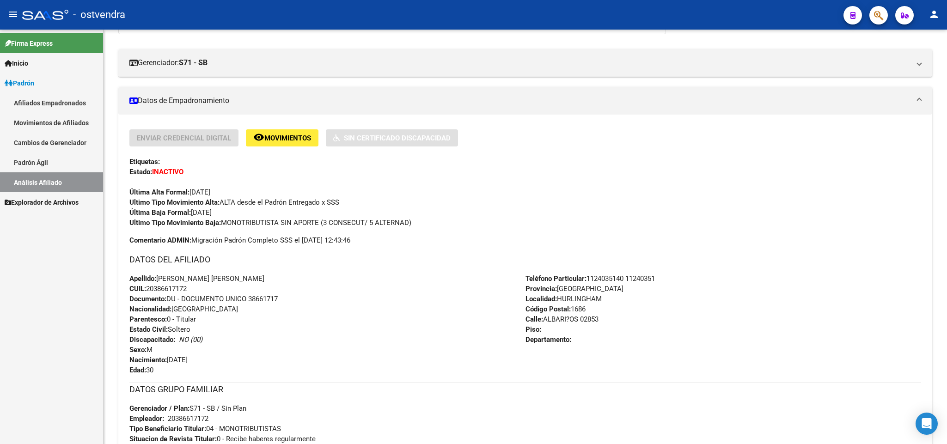  I want to click on strong: Nacionalidad:, so click(150, 309).